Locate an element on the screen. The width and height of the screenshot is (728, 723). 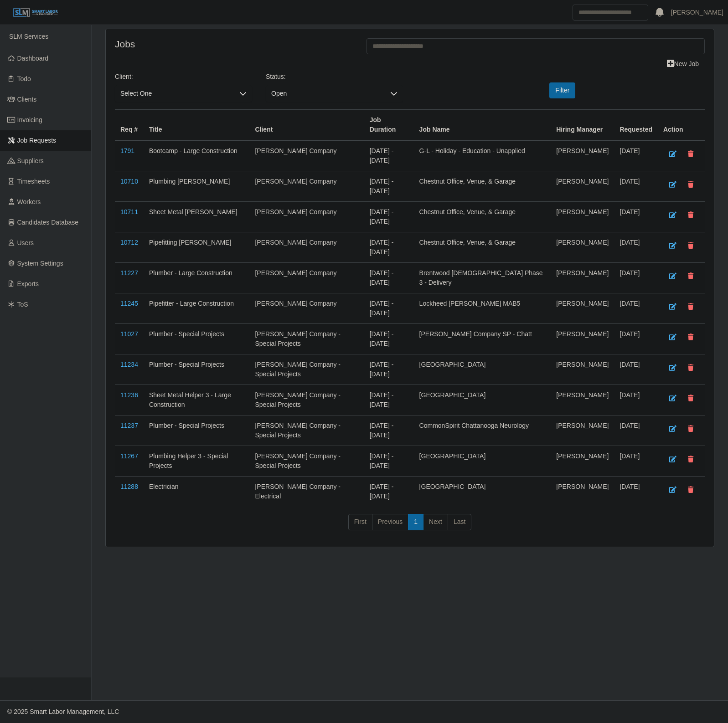
td: CommonSpirit Chattanooga Neurology is located at coordinates (482, 431).